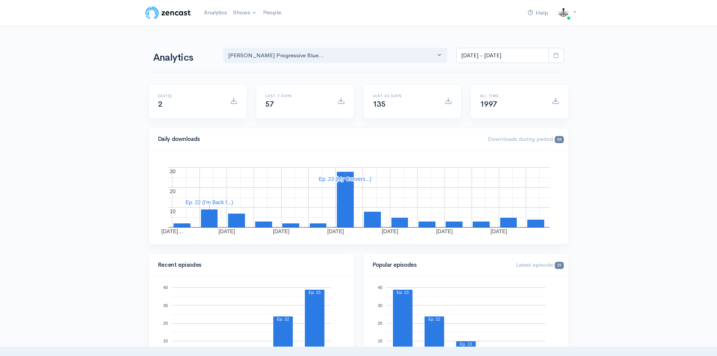 The width and height of the screenshot is (717, 356). I want to click on span: 2, so click(160, 104).